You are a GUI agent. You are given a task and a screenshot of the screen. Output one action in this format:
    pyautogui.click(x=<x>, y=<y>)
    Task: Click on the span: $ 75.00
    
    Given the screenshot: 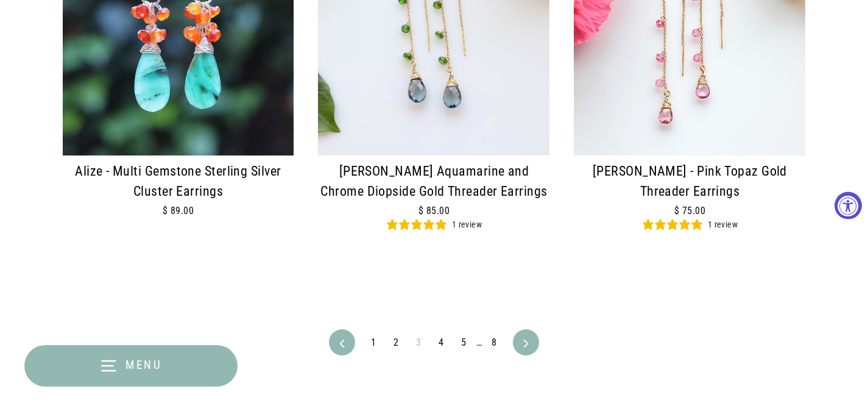 What is the action you would take?
    pyautogui.click(x=690, y=210)
    